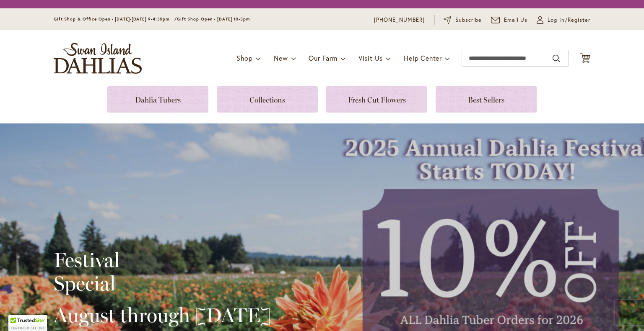 This screenshot has width=644, height=331. What do you see at coordinates (462, 20) in the screenshot?
I see `a: Subscribe` at bounding box center [462, 20].